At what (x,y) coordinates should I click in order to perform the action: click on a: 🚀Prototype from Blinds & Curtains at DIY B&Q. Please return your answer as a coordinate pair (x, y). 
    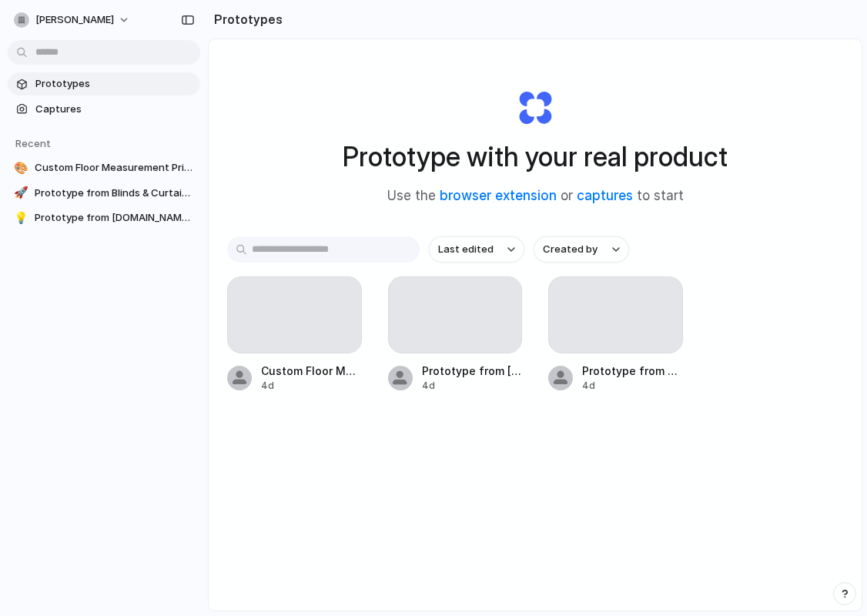
    Looking at the image, I should click on (104, 193).